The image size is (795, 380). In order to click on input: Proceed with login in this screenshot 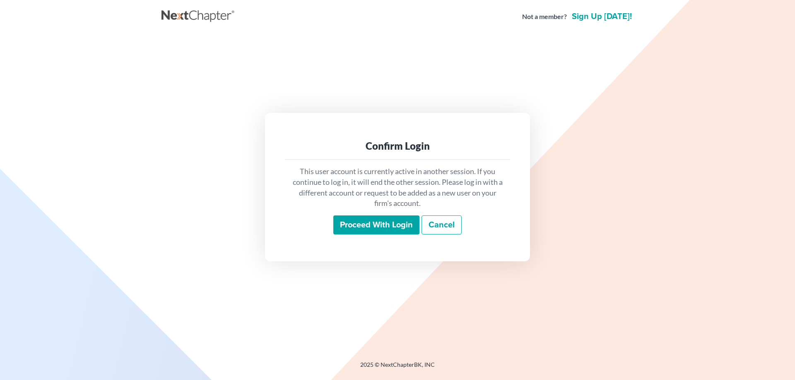, I will do `click(376, 225)`.